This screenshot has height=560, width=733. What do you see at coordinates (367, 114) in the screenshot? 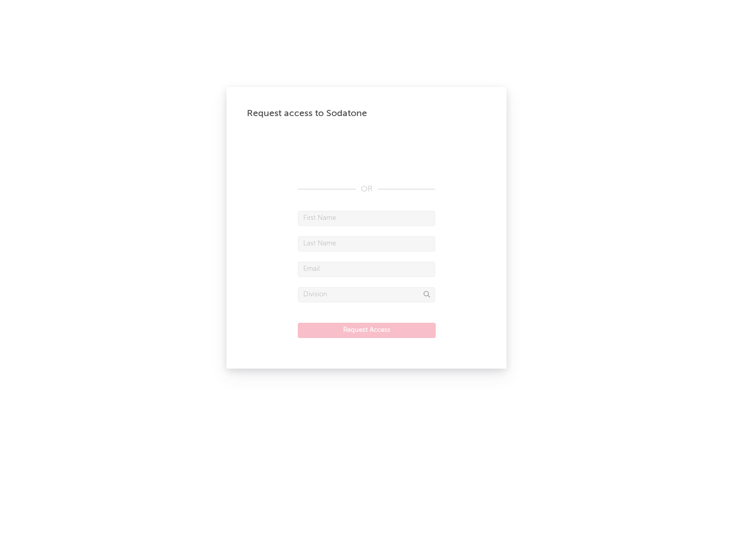
I see `div: Request access to Sodatone` at bounding box center [367, 114].